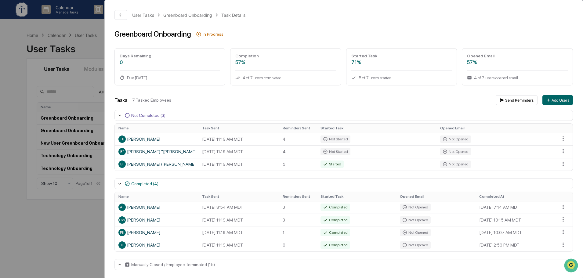  I want to click on button: See all, so click(103, 70).